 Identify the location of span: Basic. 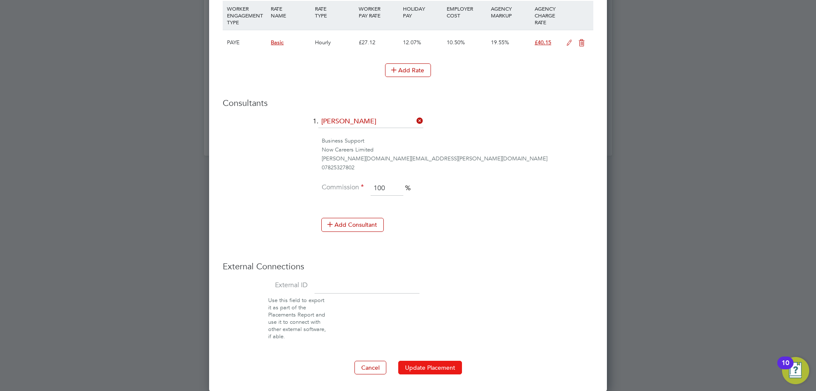
(277, 42).